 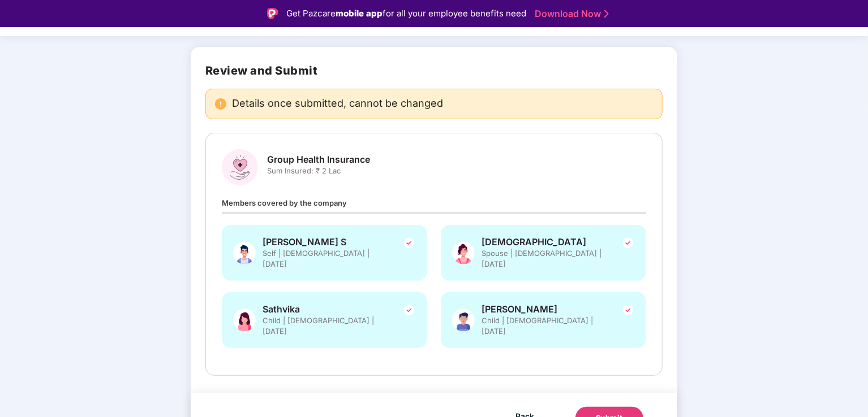 What do you see at coordinates (570, 14) in the screenshot?
I see `a: Download Now` at bounding box center [570, 14].